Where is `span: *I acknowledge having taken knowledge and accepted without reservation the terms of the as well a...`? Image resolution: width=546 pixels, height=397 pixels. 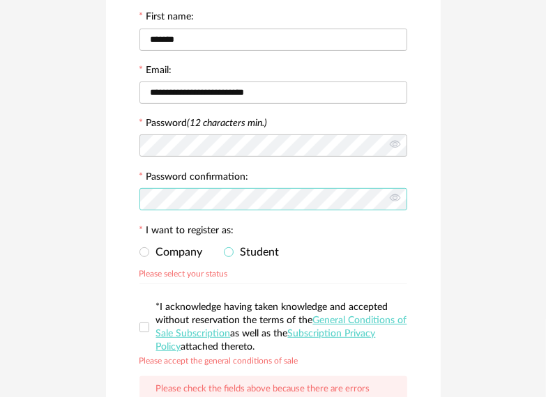
span: *I acknowledge having taken knowledge and accepted without reservation the terms of the as well a... is located at coordinates (281, 327).